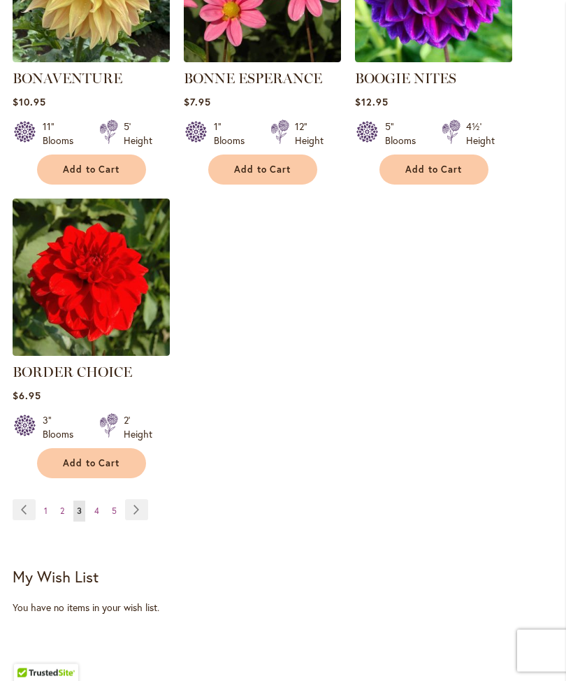 The width and height of the screenshot is (566, 681). Describe the element at coordinates (62, 133) in the screenshot. I see `div: 11" Blooms` at that location.